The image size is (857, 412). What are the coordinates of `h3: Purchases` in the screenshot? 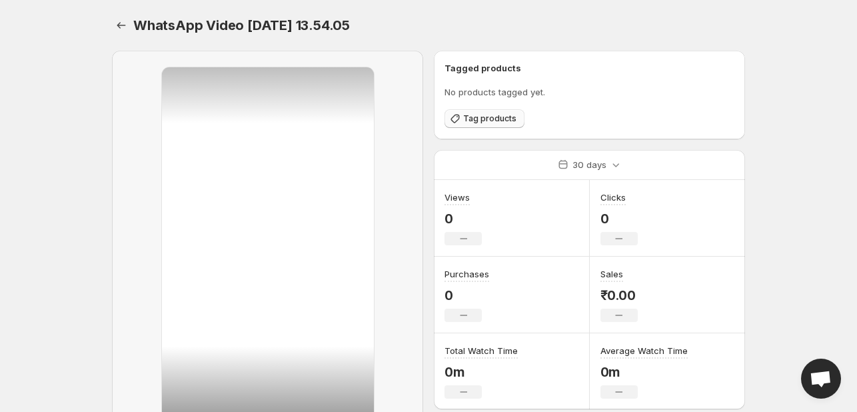 It's located at (467, 274).